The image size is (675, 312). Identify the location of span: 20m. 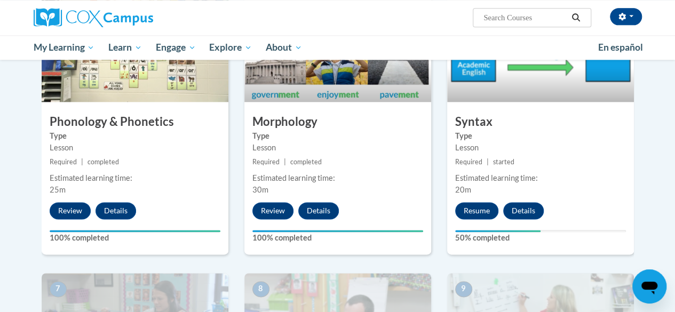
(463, 190).